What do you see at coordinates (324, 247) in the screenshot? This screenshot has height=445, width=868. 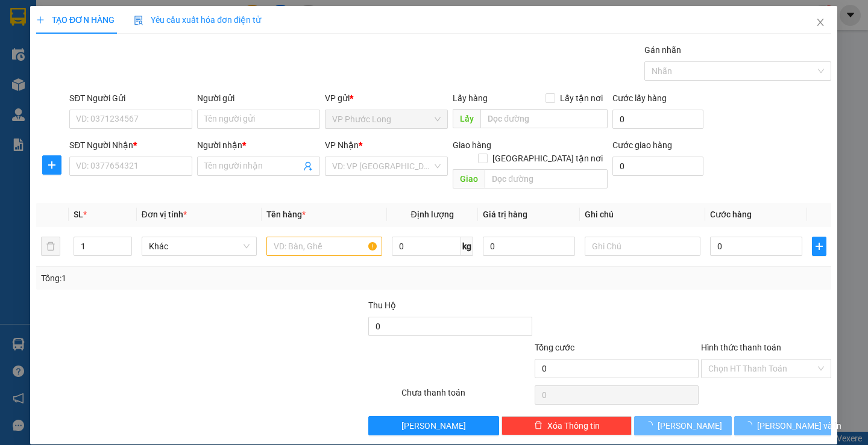 I see `input: VD: Bàn, Ghế` at bounding box center [324, 247].